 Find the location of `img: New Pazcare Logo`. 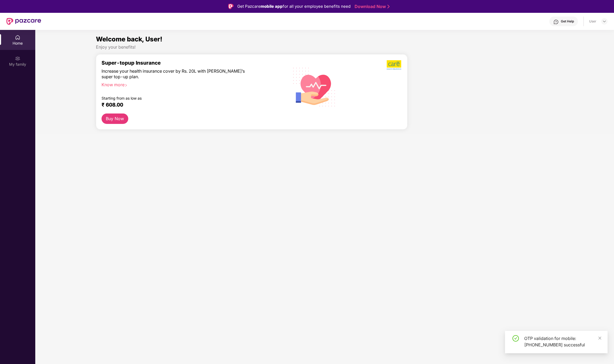

img: New Pazcare Logo is located at coordinates (24, 22).